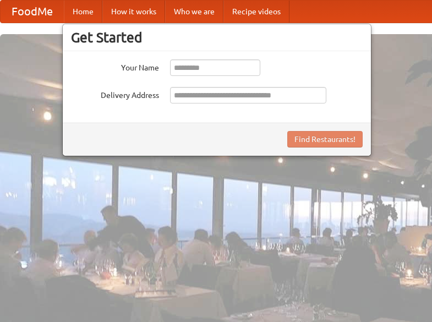 This screenshot has height=322, width=432. Describe the element at coordinates (83, 12) in the screenshot. I see `a: Home` at that location.